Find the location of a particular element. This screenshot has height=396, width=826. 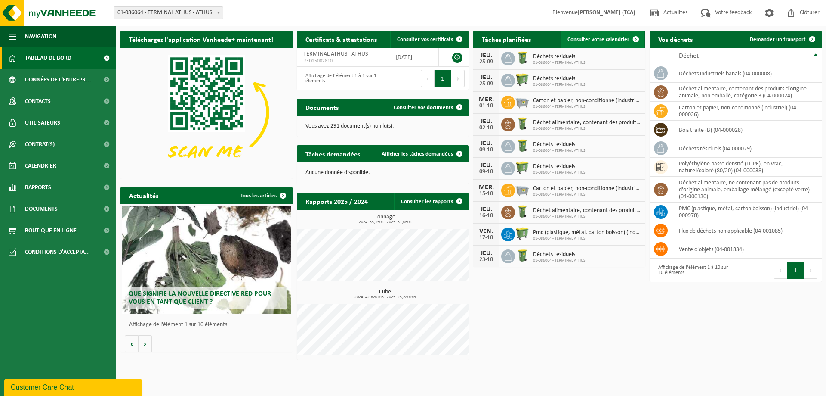

h2: Certificats & attestations is located at coordinates (341, 39).